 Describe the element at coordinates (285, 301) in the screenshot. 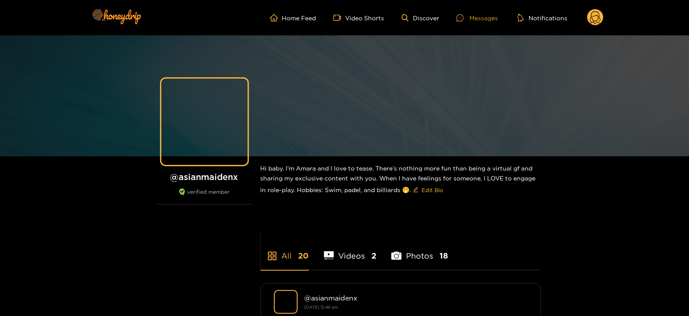

I see `img: asianmaidenx` at that location.